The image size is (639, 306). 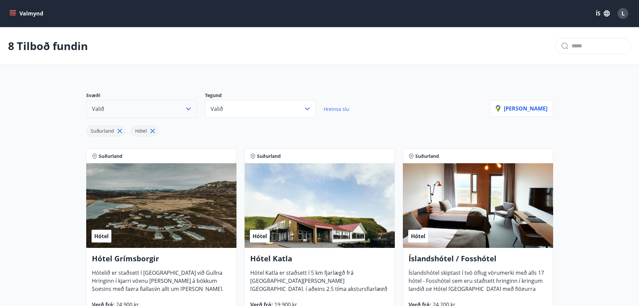 What do you see at coordinates (336, 109) in the screenshot?
I see `span: Hreinsa síu` at bounding box center [336, 109].